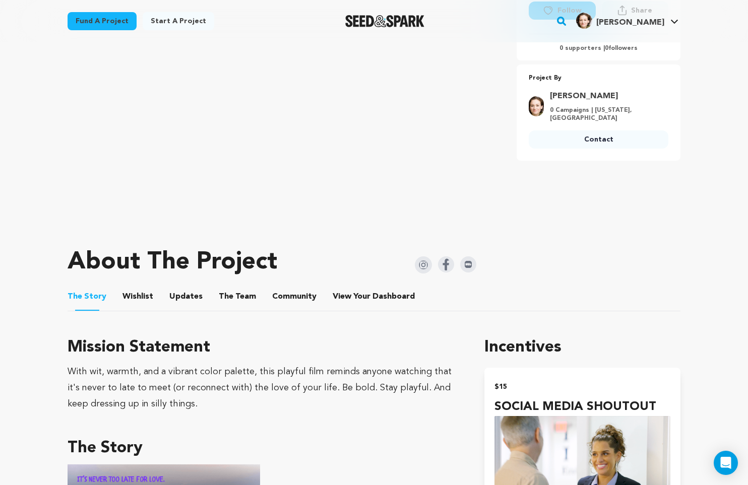 Image resolution: width=748 pixels, height=485 pixels. What do you see at coordinates (598, 48) in the screenshot?
I see `p: 0 supporters | followers` at bounding box center [598, 48].